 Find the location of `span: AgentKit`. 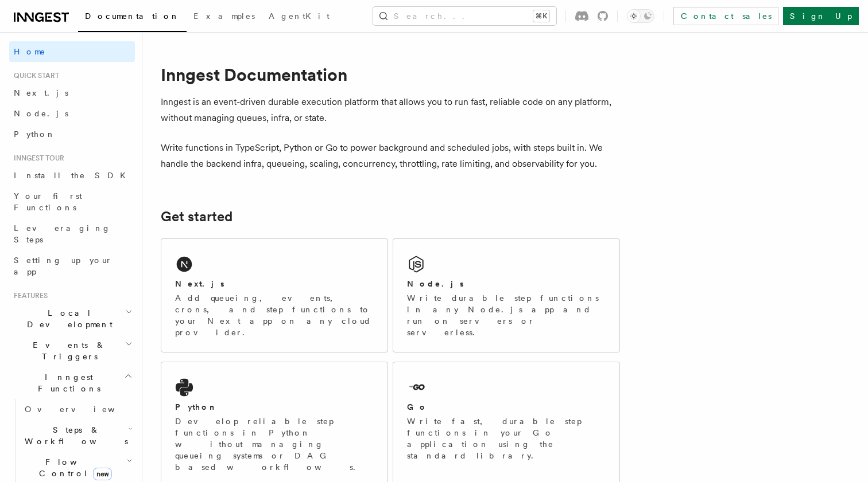

span: AgentKit is located at coordinates (299, 16).